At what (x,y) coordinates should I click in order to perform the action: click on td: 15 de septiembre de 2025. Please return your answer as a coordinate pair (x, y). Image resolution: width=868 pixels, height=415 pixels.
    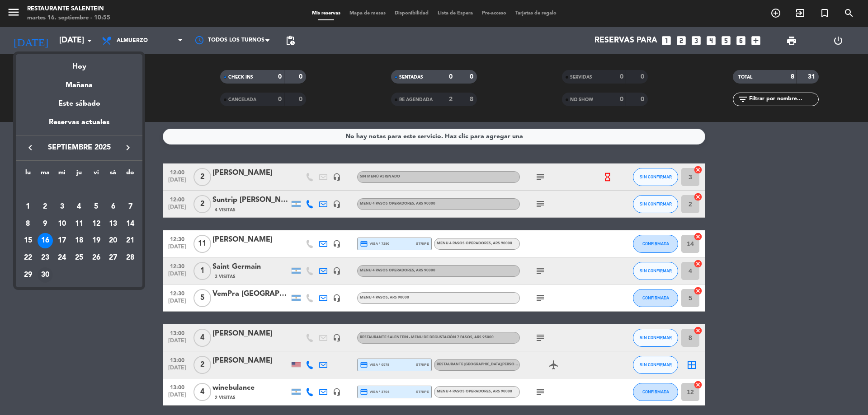
    Looking at the image, I should click on (28, 241).